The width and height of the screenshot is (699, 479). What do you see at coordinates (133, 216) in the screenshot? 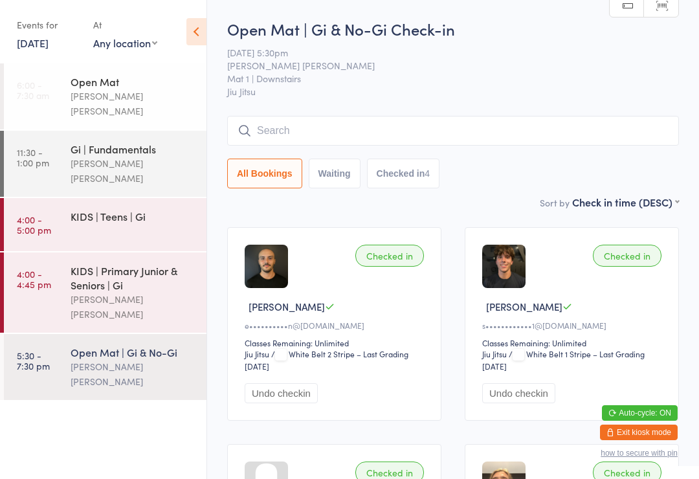
I see `div: KIDS | Teens | Gi` at bounding box center [133, 216].